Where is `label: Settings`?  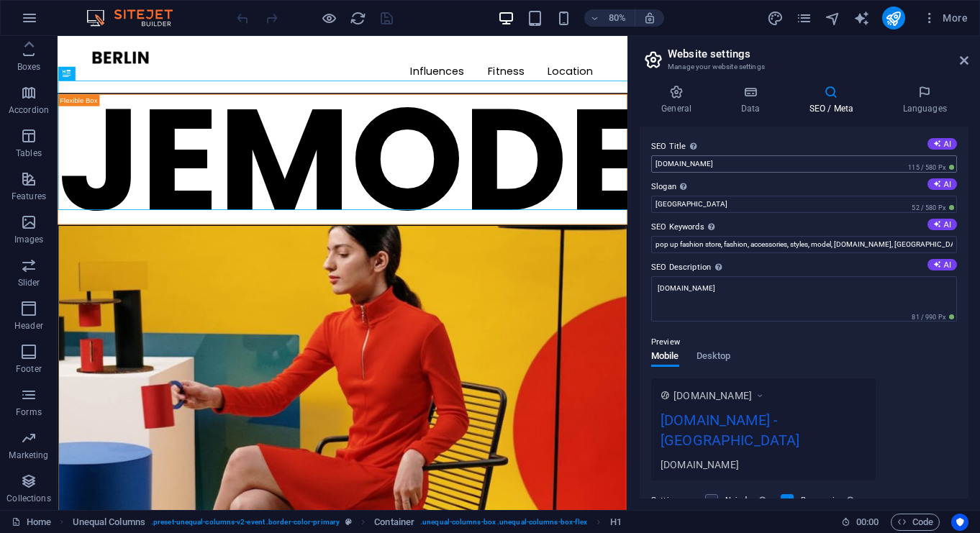
label: Settings is located at coordinates (675, 501).